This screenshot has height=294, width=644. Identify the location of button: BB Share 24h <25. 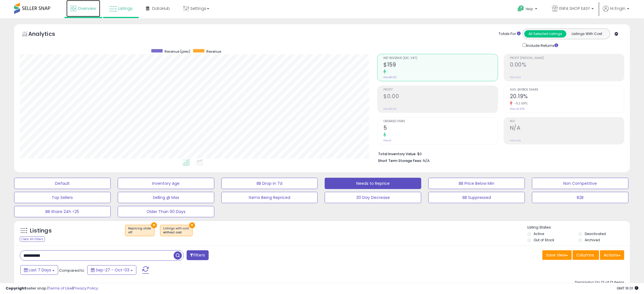
(62, 212).